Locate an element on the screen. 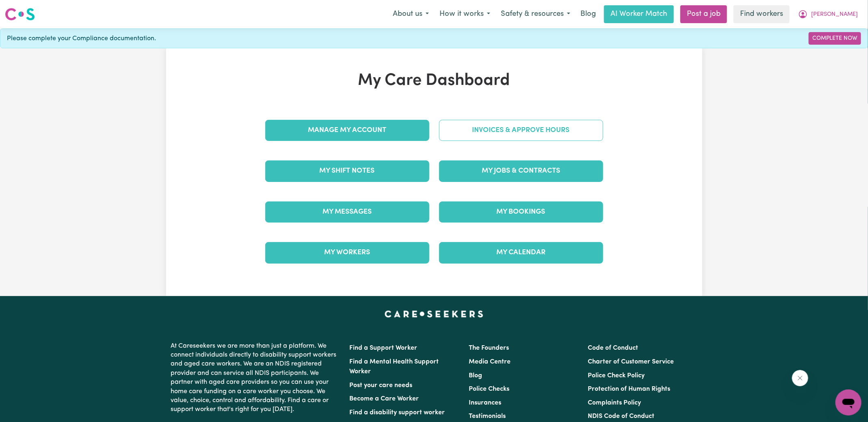  a: My Calendar is located at coordinates (521, 253).